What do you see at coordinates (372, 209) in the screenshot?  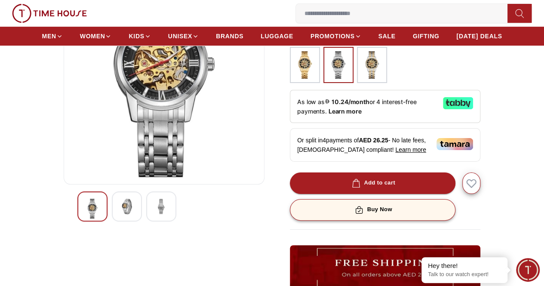 I see `div: Buy Now` at bounding box center [372, 209].